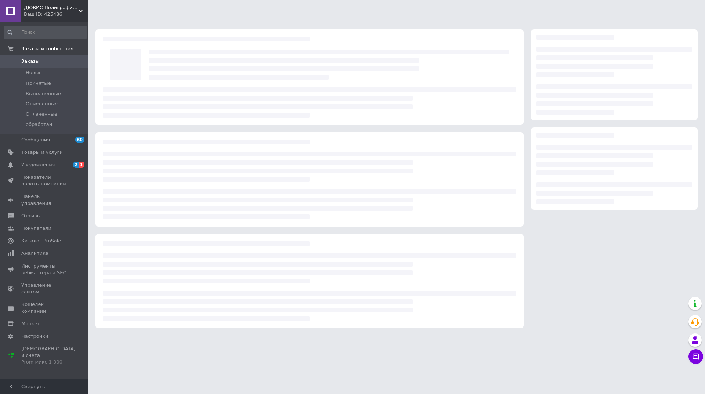 This screenshot has width=705, height=394. What do you see at coordinates (43, 94) in the screenshot?
I see `span: Выполненные` at bounding box center [43, 94].